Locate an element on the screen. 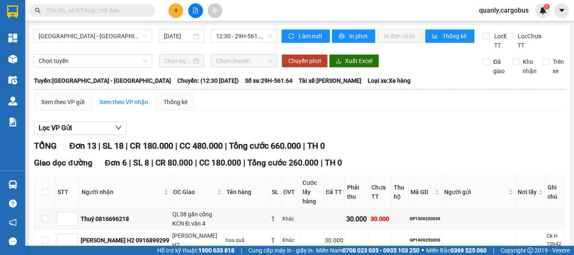 This screenshot has width=574, height=255. strong: 1900 633 818 is located at coordinates (216, 251).